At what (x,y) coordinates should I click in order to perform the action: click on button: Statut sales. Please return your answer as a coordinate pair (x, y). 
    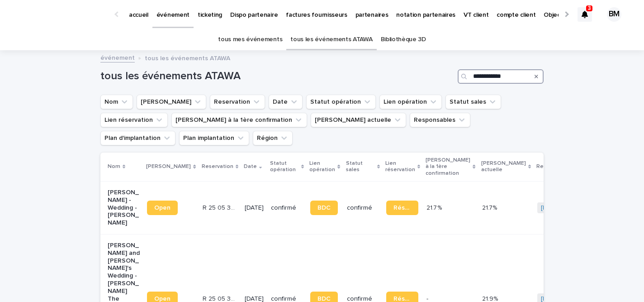
    Looking at the image, I should click on (472, 102).